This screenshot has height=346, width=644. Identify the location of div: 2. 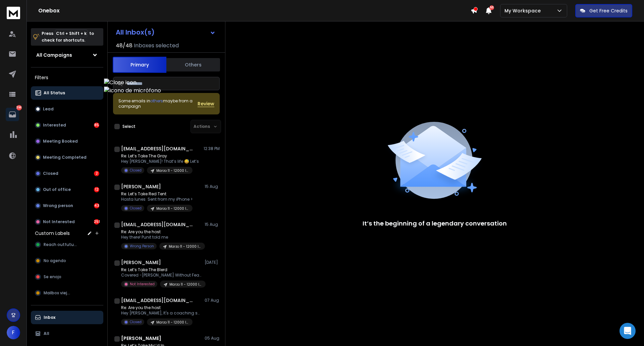
(97, 173).